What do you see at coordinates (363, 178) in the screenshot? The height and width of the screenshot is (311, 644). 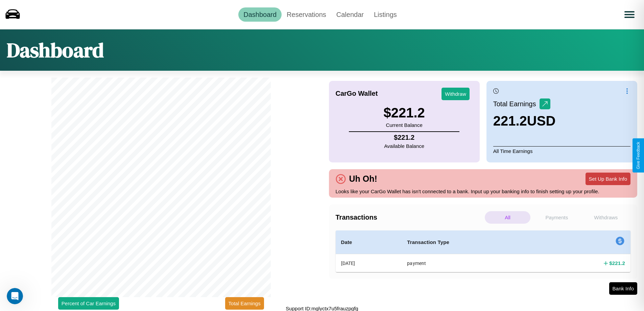 I see `h4: Uh Oh!` at bounding box center [363, 178].